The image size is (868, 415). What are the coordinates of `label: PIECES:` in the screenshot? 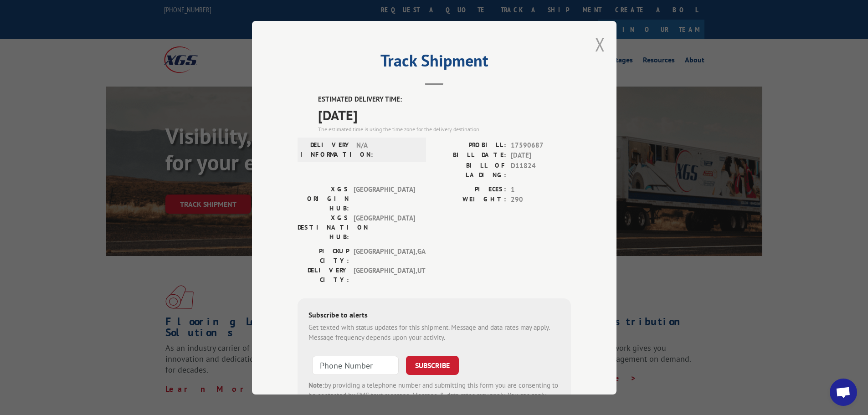 It's located at (470, 189).